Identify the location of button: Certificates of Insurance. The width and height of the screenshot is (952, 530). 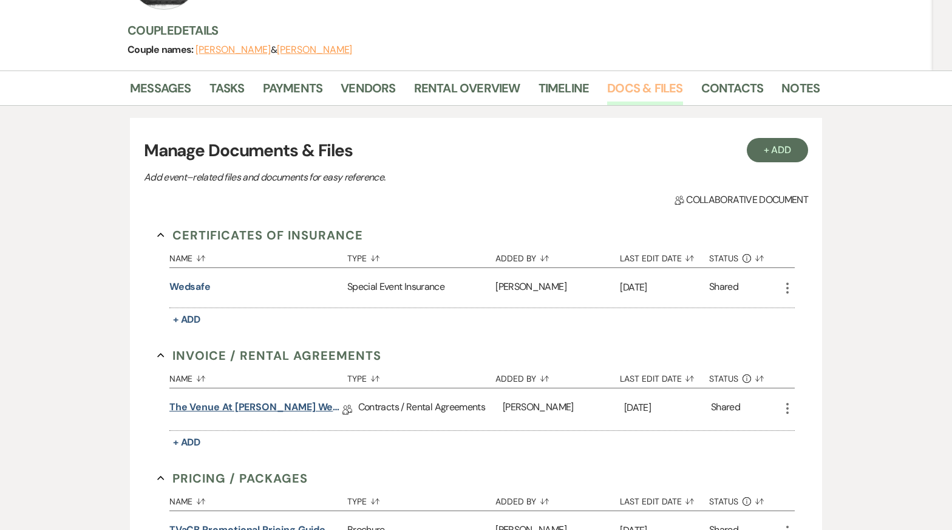
(260, 235).